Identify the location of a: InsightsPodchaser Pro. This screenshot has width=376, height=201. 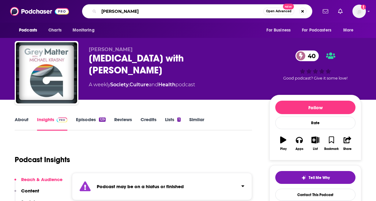
(52, 124).